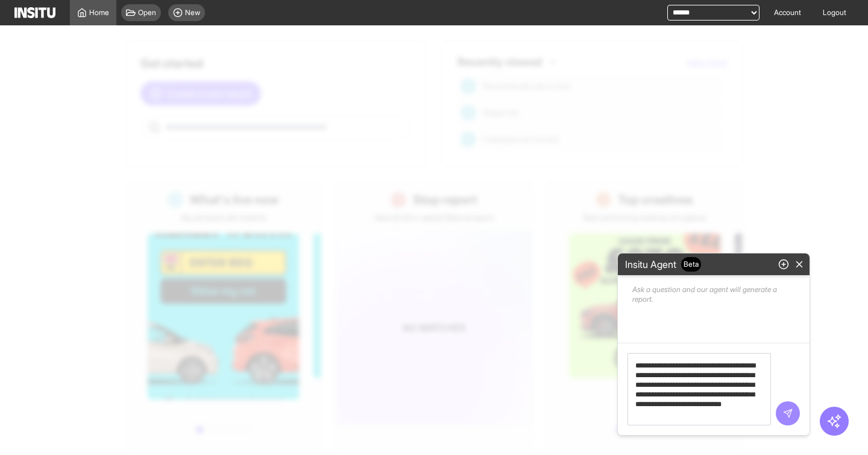 The height and width of the screenshot is (455, 868). I want to click on span: Open, so click(147, 13).